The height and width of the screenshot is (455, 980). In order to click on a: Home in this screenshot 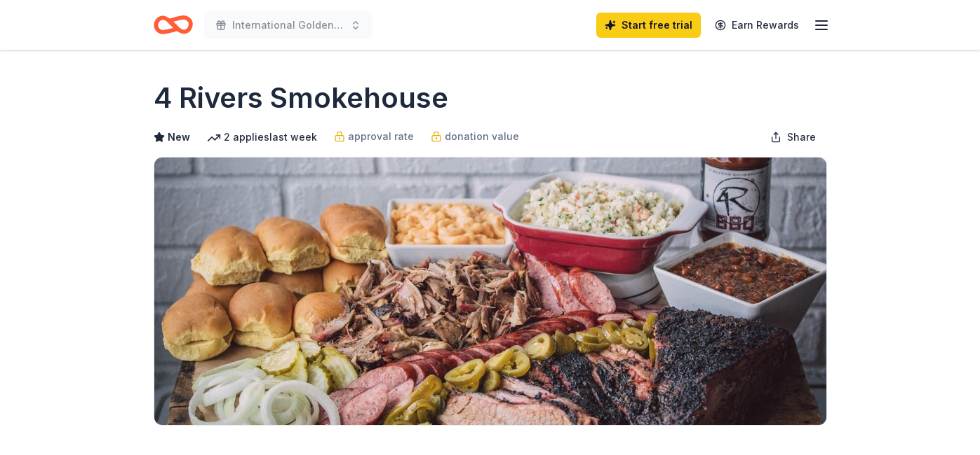, I will do `click(173, 24)`.